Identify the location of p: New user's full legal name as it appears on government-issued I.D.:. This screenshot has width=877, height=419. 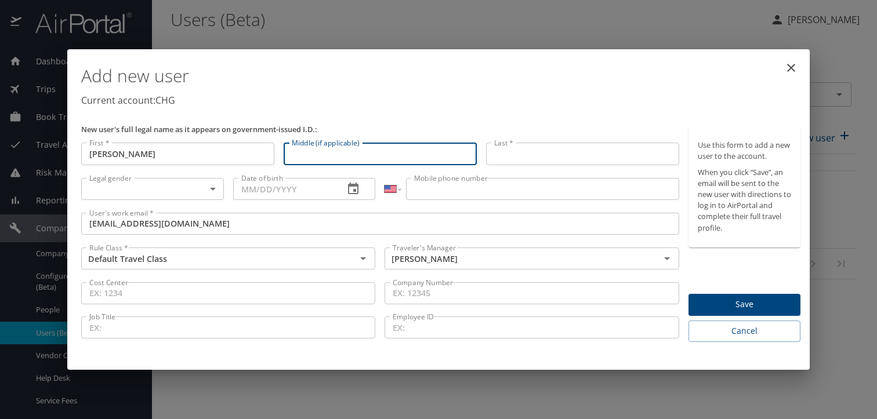
(380, 129).